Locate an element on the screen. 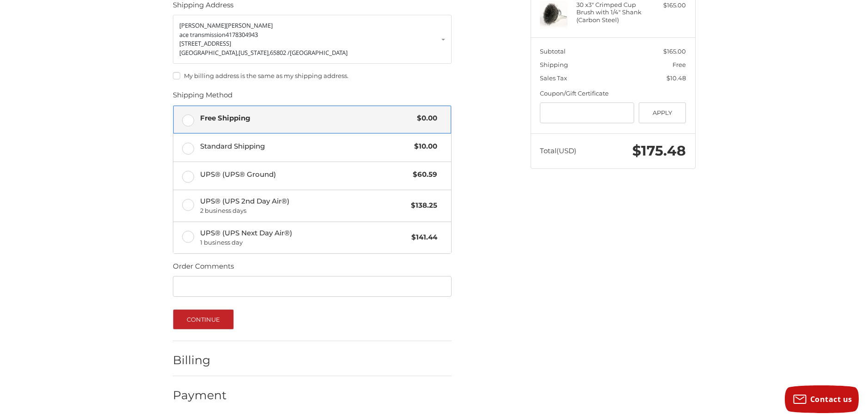  legend: Order Comments is located at coordinates (203, 269).